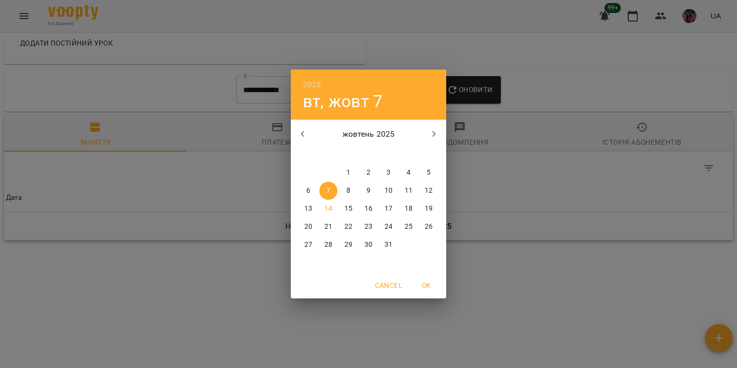 This screenshot has width=737, height=368. What do you see at coordinates (368, 191) in the screenshot?
I see `p: 9` at bounding box center [368, 191].